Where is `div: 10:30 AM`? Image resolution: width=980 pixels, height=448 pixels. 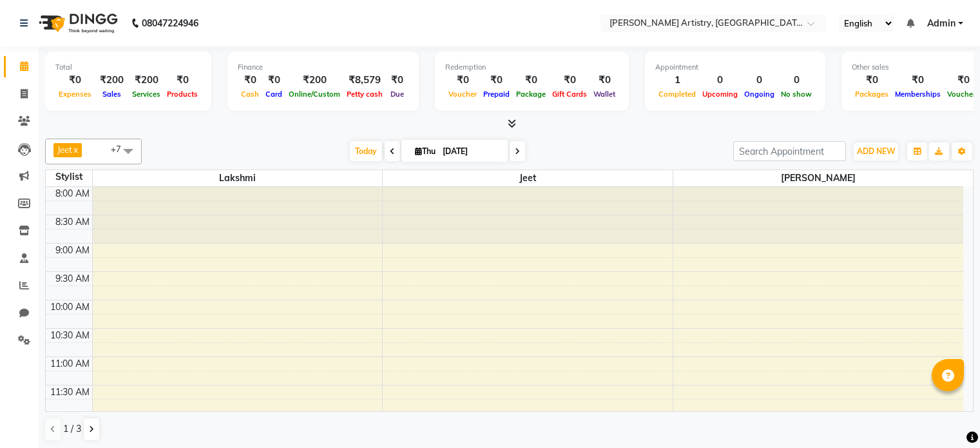 div: 10:30 AM is located at coordinates (69, 336).